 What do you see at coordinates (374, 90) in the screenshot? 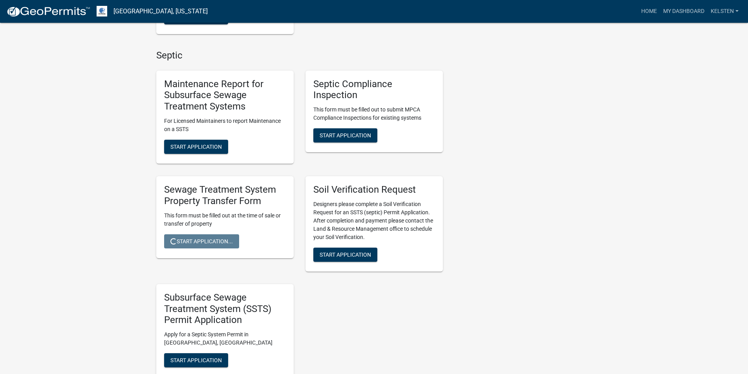
I see `h5: Septic Compliance Inspection` at bounding box center [374, 90].